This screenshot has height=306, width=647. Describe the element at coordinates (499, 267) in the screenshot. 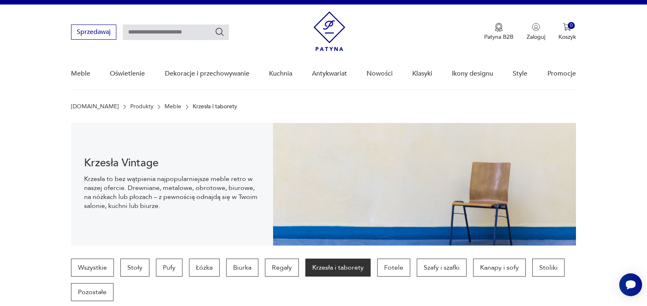

I see `a: Kanapy i sofy` at that location.